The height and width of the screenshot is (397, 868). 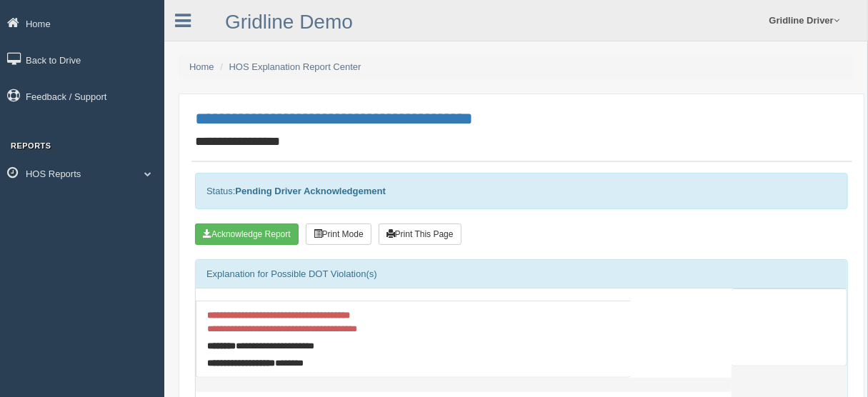 What do you see at coordinates (339, 234) in the screenshot?
I see `button: Print Mode` at bounding box center [339, 234].